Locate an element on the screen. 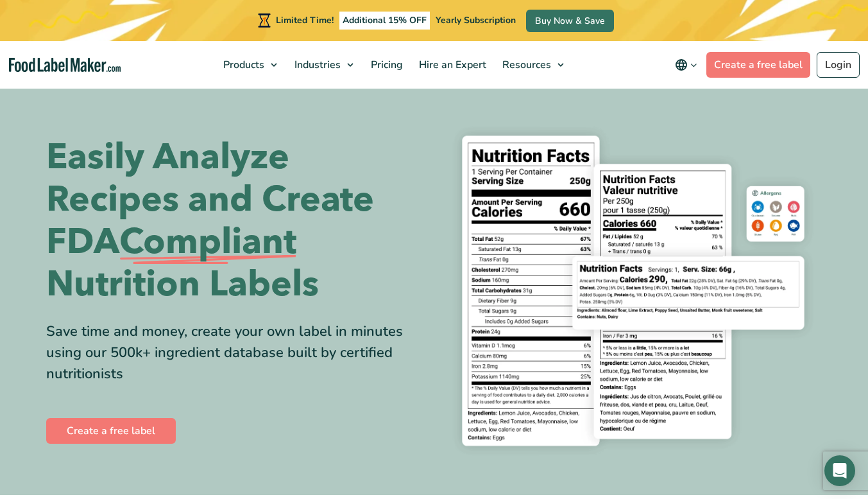  a: Buy Now & Save is located at coordinates (570, 21).